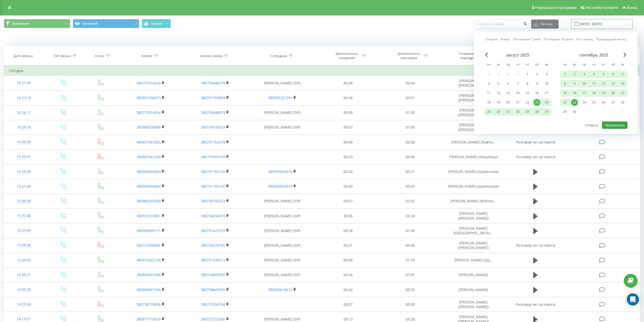  What do you see at coordinates (280, 186) in the screenshot?
I see `a: 380933654916` at bounding box center [280, 186].